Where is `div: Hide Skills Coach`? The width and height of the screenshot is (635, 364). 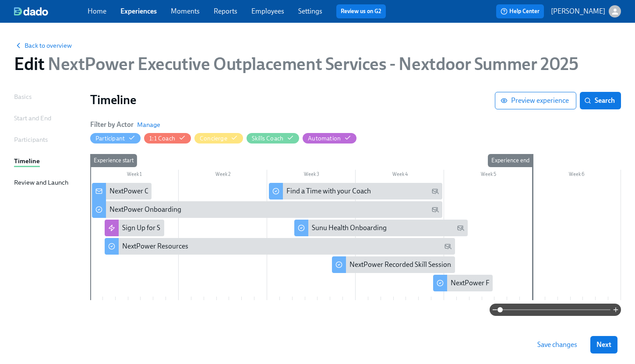
div: Hide Skills Coach is located at coordinates (267, 138).